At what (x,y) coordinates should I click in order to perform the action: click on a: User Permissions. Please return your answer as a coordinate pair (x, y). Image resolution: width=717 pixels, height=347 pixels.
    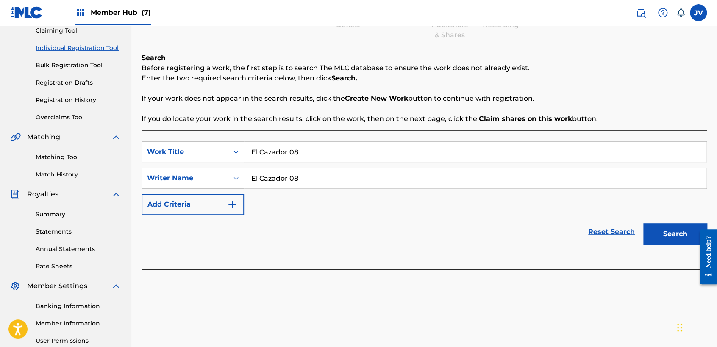
    Looking at the image, I should click on (78, 341).